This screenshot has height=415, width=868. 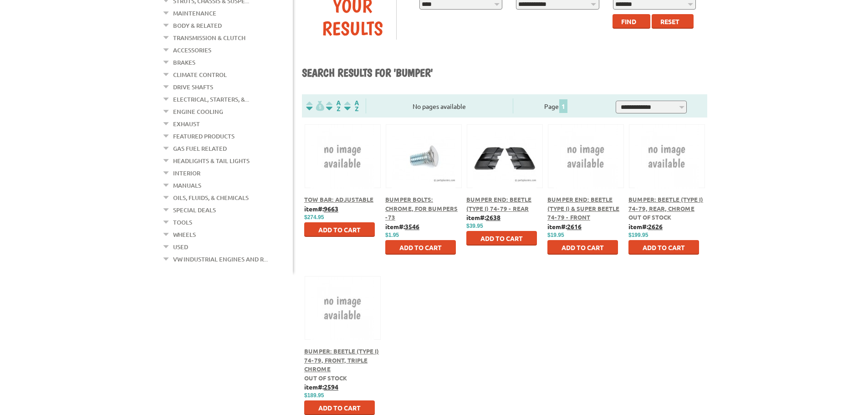 I want to click on a: Exhaust, so click(x=186, y=124).